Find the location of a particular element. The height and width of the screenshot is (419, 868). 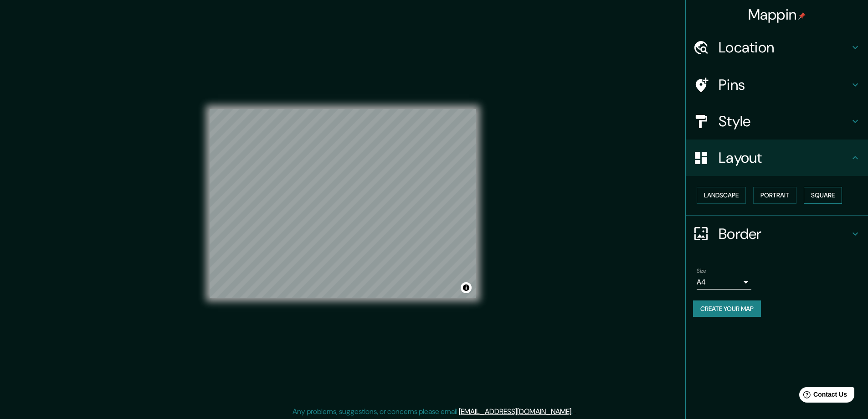

button: Create your map is located at coordinates (727, 308).